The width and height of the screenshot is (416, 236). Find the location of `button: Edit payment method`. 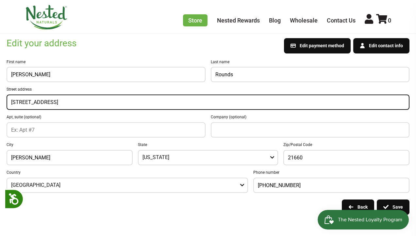

button: Edit payment method is located at coordinates (317, 46).